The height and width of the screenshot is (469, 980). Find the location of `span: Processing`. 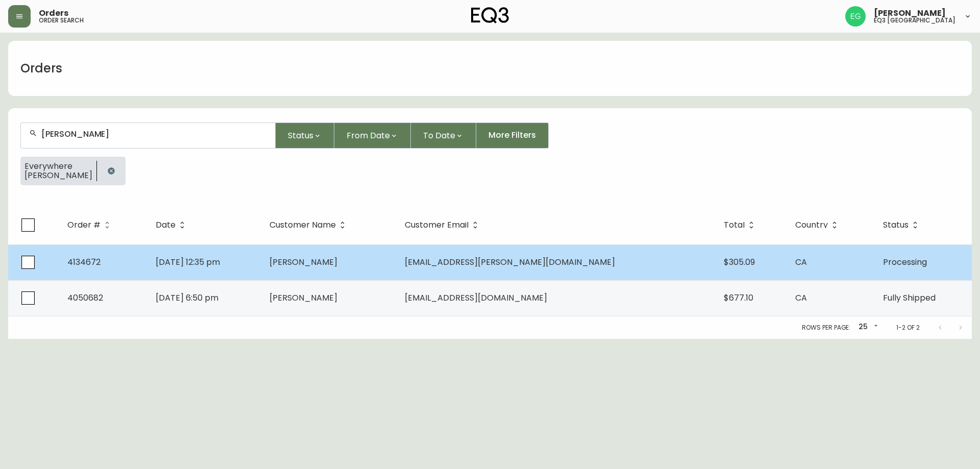

span: Processing is located at coordinates (905, 262).